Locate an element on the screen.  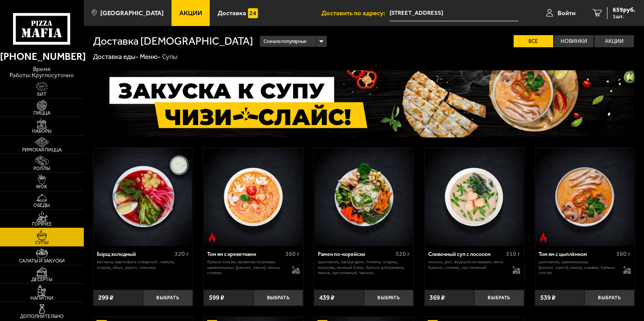
span: 520 г is located at coordinates (402, 254).